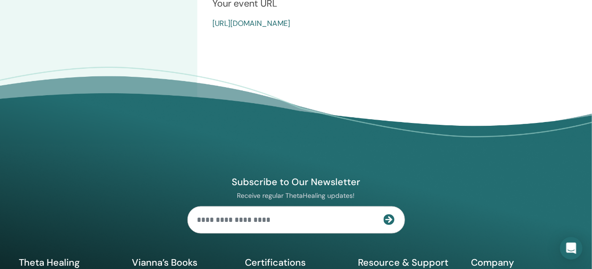 The height and width of the screenshot is (269, 592). Describe the element at coordinates (571, 248) in the screenshot. I see `div: Open Intercom Messenger` at that location.